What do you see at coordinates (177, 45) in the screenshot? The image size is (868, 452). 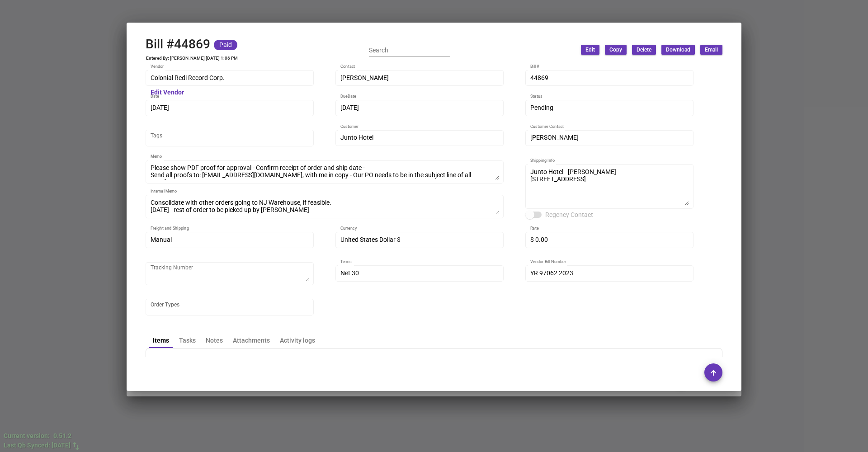 I see `h2: Bill #44869` at bounding box center [177, 45].